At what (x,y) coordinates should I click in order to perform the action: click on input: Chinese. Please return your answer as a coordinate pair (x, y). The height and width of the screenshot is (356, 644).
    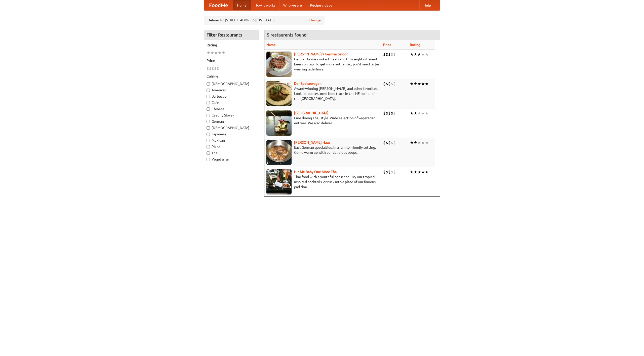
    Looking at the image, I should click on (208, 109).